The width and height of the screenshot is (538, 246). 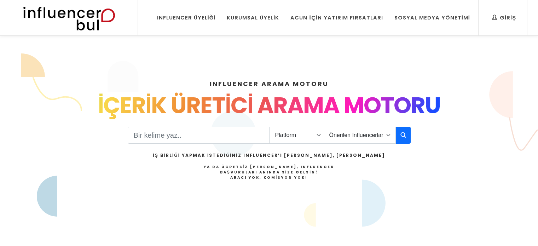 I want to click on div: Influencer Üyeliği, so click(x=186, y=18).